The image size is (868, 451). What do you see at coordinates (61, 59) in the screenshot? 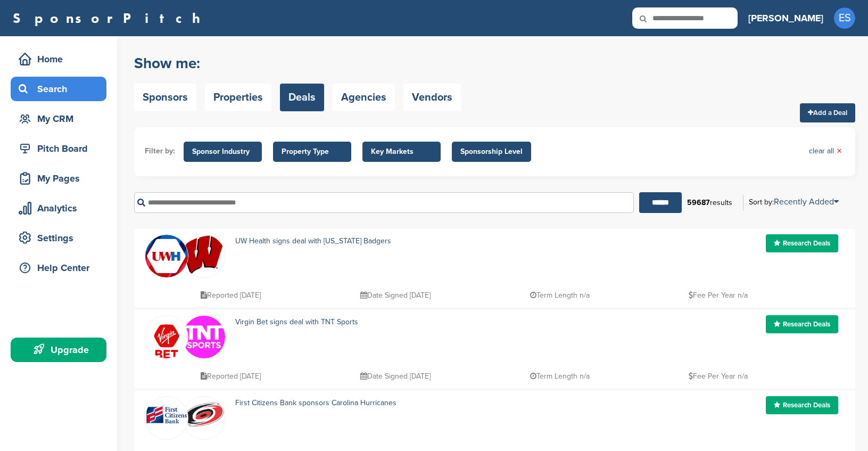
I see `div: Home` at bounding box center [61, 59].